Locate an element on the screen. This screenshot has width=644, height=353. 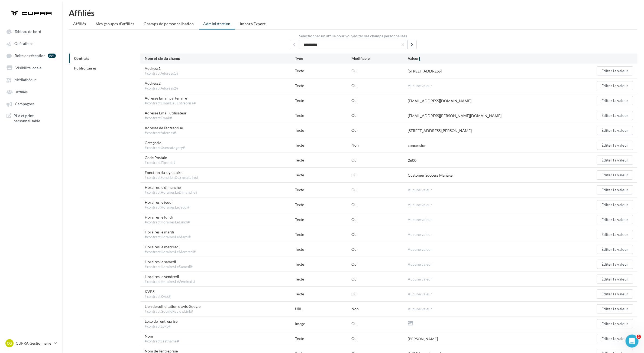
a: Boîte de réception 99+ is located at coordinates (31, 56).